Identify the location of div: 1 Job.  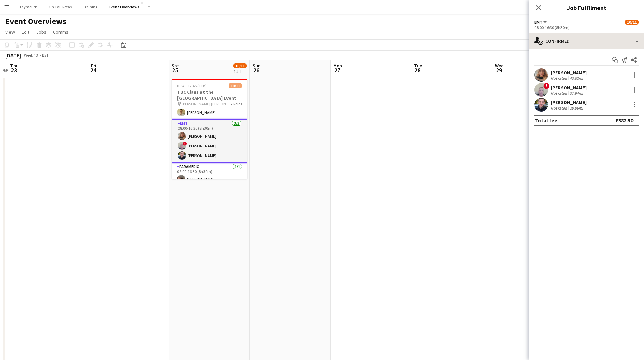
(240, 71).